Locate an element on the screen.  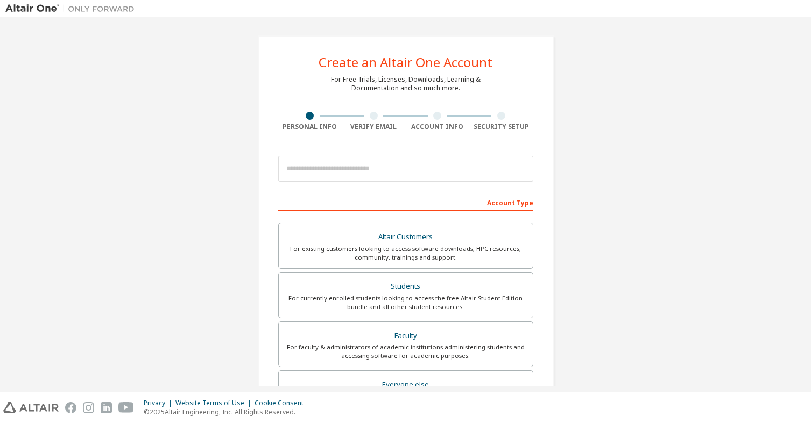
div: For currently enrolled students looking to access the free Altair Student Edition bundle and all ... is located at coordinates (406, 303).